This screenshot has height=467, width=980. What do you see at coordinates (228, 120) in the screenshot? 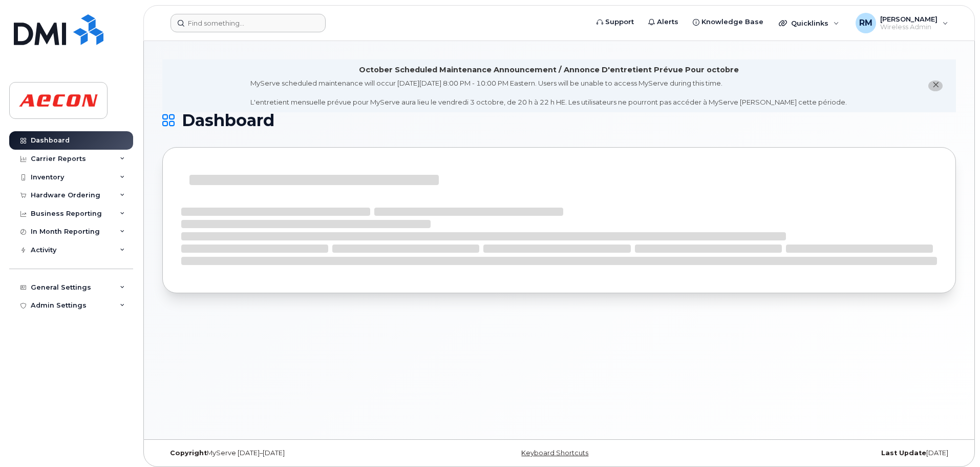
I see `span: Dashboard` at bounding box center [228, 120].